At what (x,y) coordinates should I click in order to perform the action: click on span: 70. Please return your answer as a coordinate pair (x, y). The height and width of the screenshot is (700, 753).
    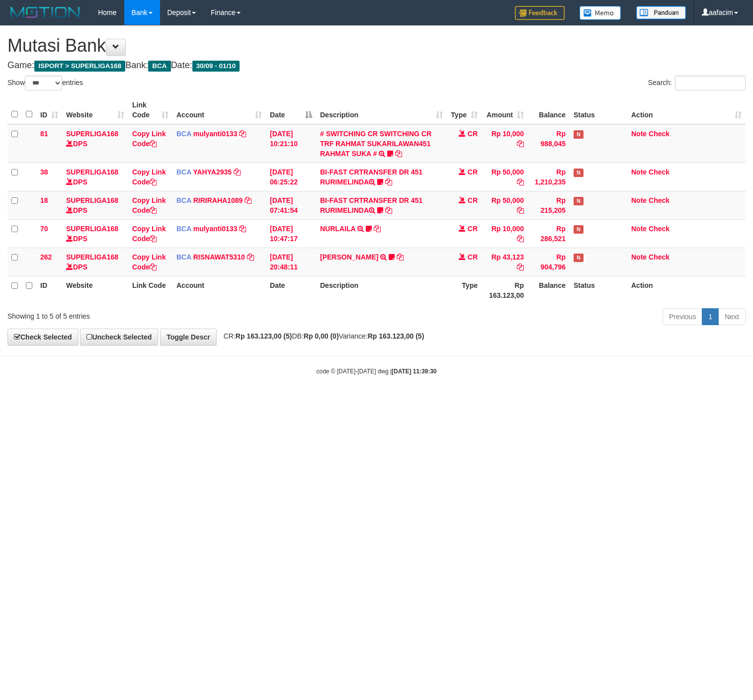
    Looking at the image, I should click on (44, 229).